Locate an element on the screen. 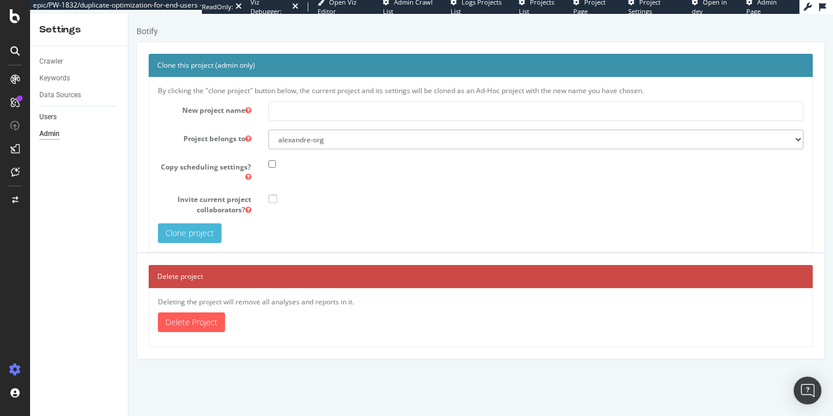  div: ReadOnly: is located at coordinates (217, 7).